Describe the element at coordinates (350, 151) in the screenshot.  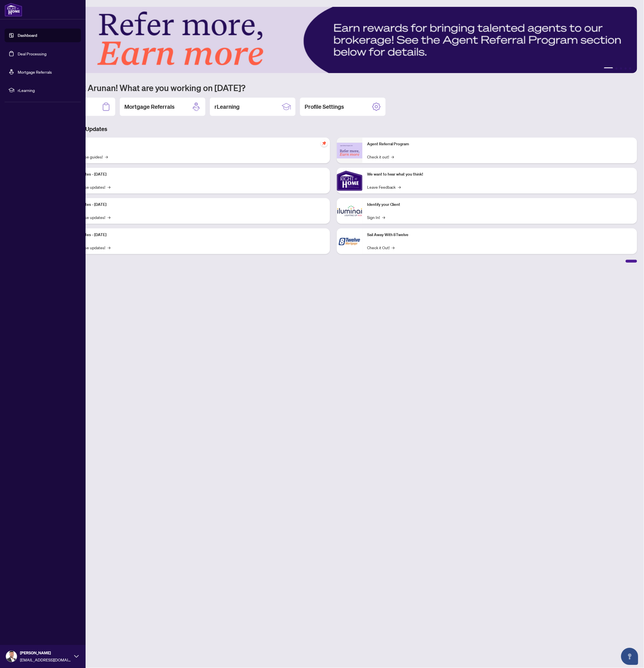
I see `img: Agent Referral Program` at that location.